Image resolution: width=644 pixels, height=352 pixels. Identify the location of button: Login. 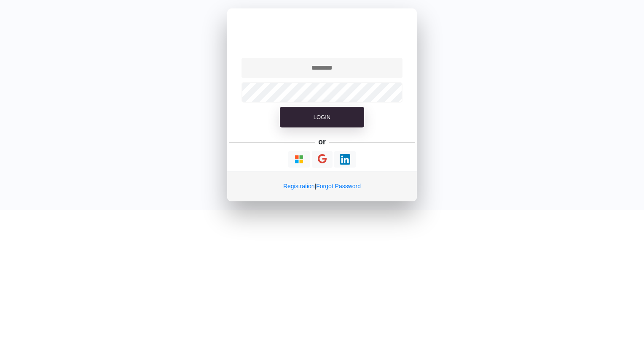
(322, 117).